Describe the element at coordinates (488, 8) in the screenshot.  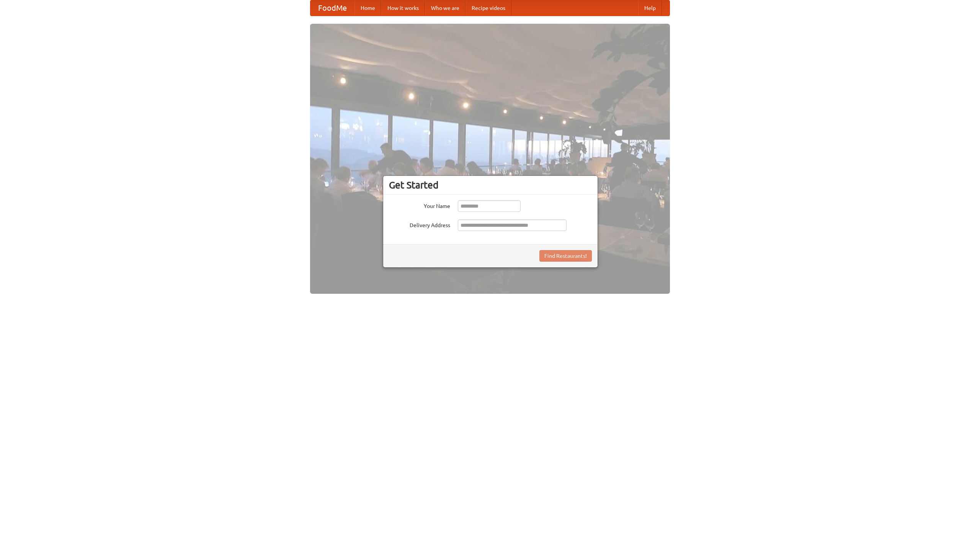
I see `a: Recipe videos` at that location.